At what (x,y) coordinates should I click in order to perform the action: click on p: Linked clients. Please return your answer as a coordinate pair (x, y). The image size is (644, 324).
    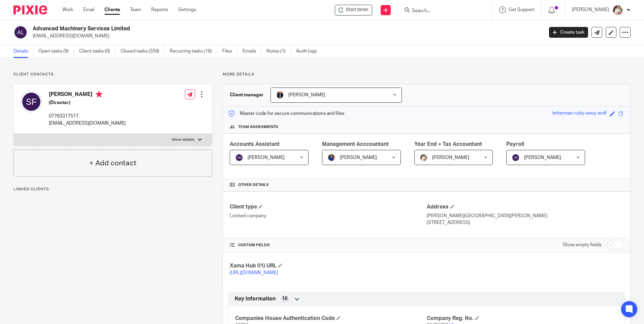
    Looking at the image, I should click on (113, 190).